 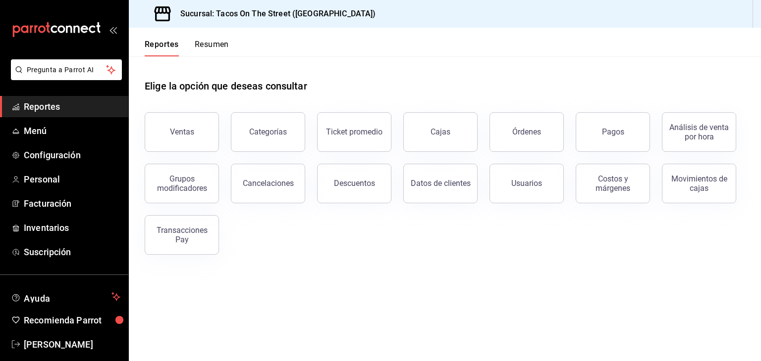 I want to click on button: Descuentos, so click(x=354, y=184).